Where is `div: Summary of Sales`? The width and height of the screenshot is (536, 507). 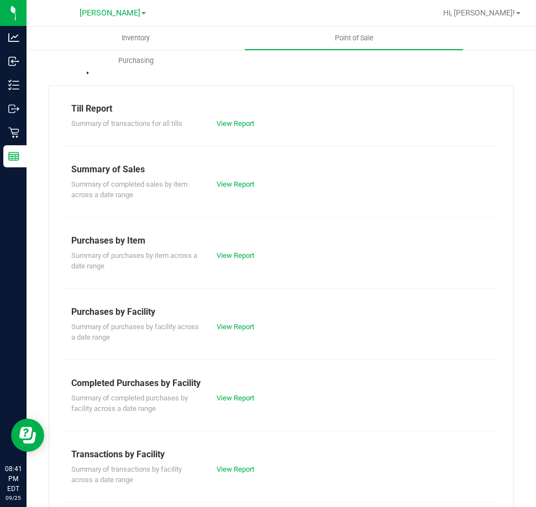 div: Summary of Sales is located at coordinates (281, 169).